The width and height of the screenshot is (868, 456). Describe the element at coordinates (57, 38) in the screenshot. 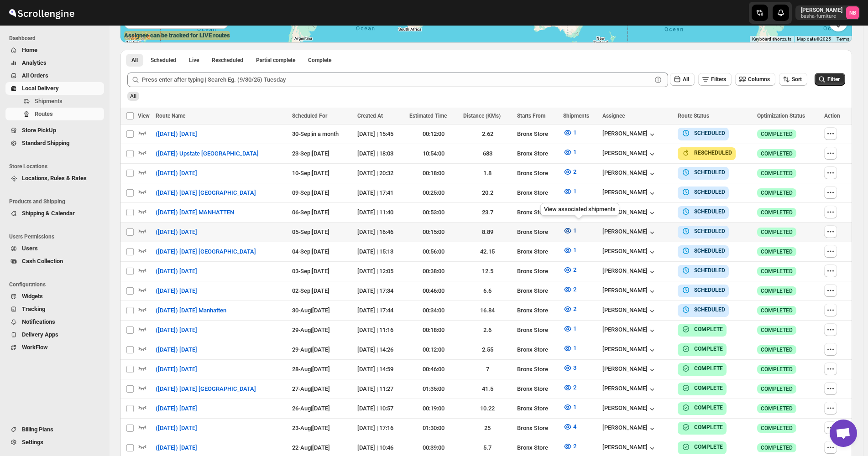

I see `span: Dashboard` at that location.